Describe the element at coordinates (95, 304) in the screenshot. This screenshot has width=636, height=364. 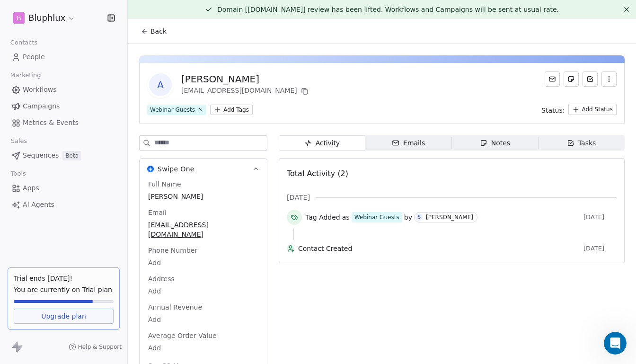
I see `span: Messages` at that location.